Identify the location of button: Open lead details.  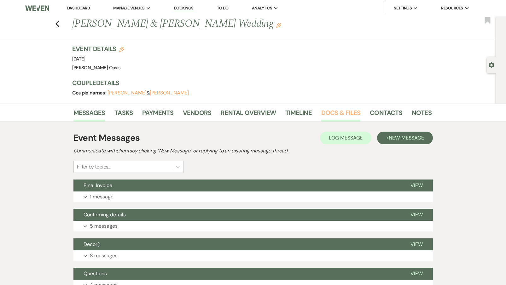
(491, 65).